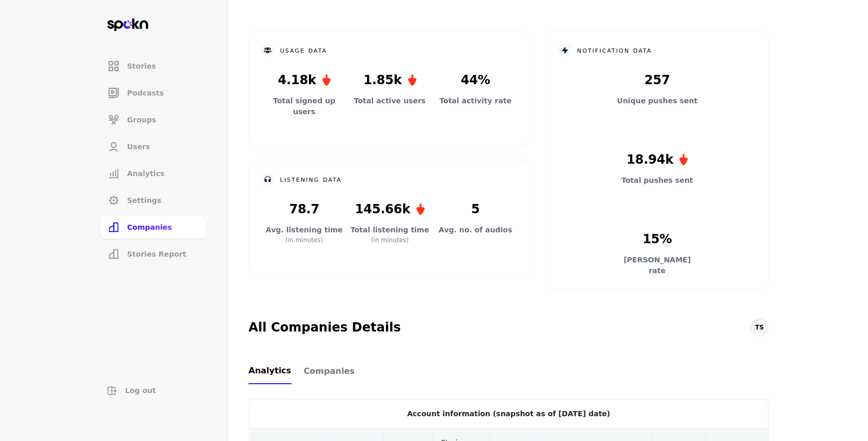 The width and height of the screenshot is (868, 441). Describe the element at coordinates (389, 209) in the screenshot. I see `p: 145.66k` at that location.